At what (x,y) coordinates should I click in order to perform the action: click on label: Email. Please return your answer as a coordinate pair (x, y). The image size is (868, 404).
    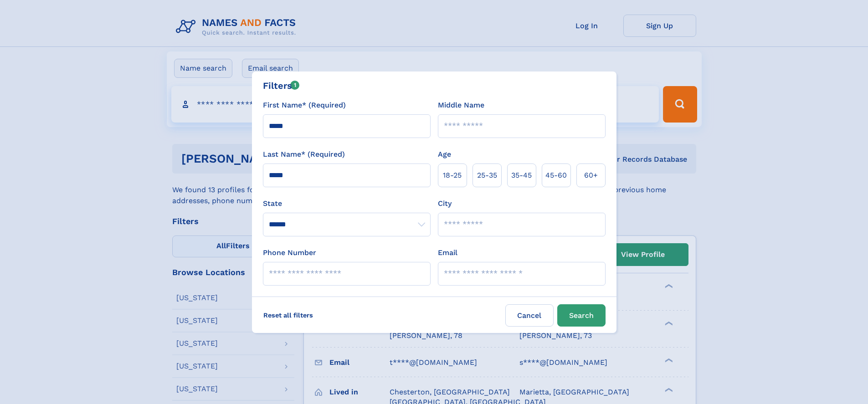
    Looking at the image, I should click on (447, 252).